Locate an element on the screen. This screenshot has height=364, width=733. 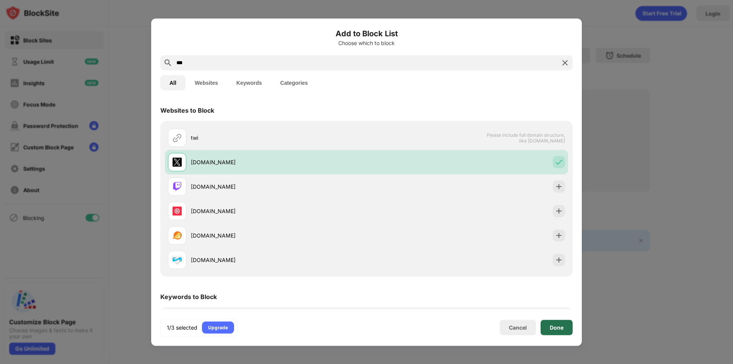
div: Keywords to Block is located at coordinates (189, 296).